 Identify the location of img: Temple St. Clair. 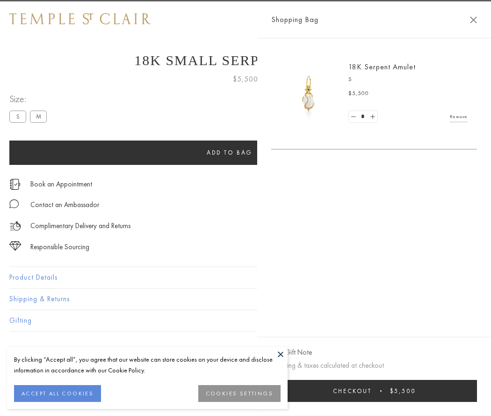
(80, 19).